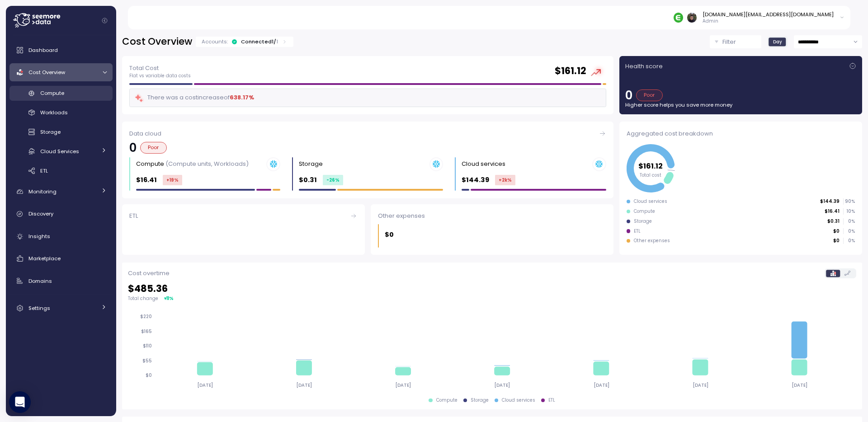 The width and height of the screenshot is (868, 422). I want to click on img: 8a667c340b96c72f6b400081a025948b, so click(692, 17).